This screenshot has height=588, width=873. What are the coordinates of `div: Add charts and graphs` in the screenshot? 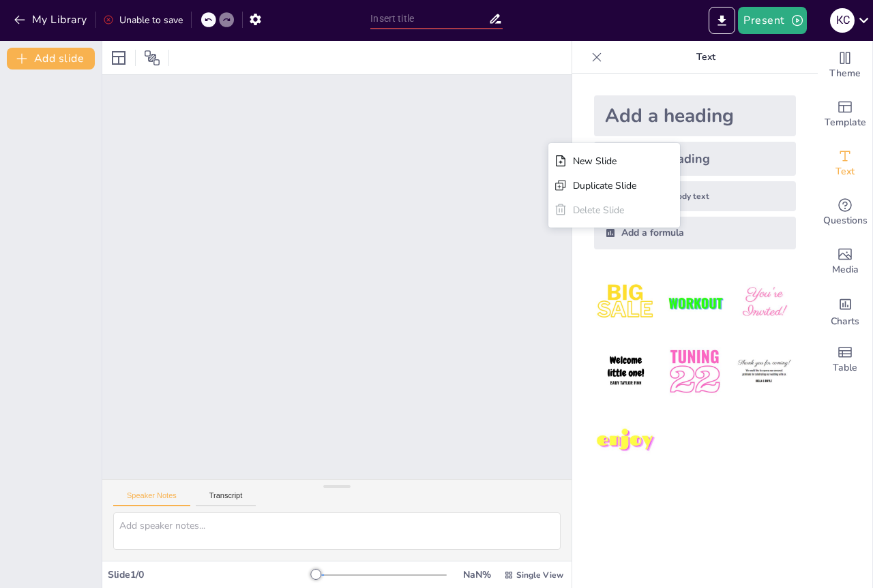 It's located at (845, 311).